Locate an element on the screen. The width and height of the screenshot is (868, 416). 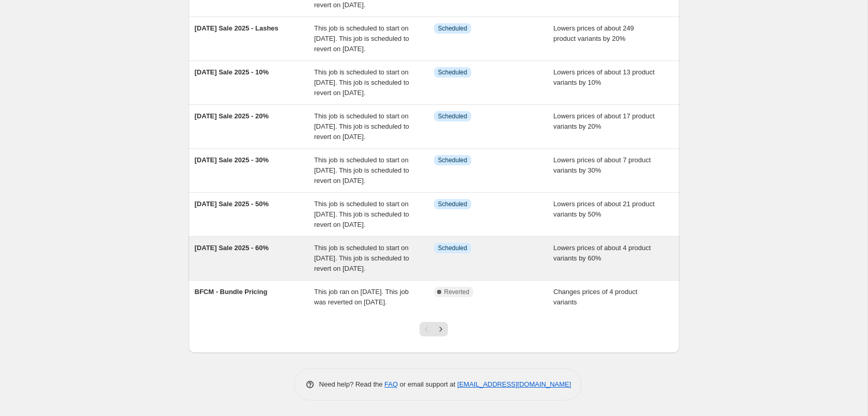
span: Reverted is located at coordinates (457, 292).